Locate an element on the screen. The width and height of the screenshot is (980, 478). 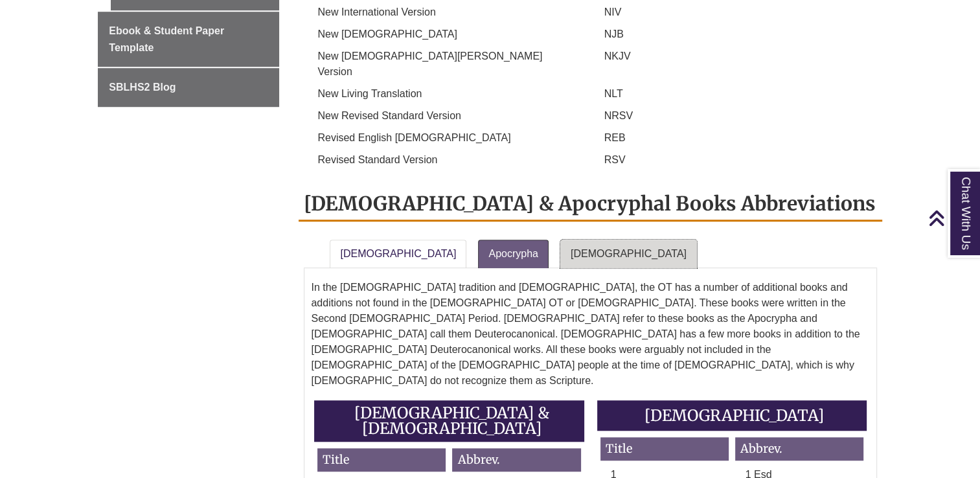
p: NKJV is located at coordinates (734, 57).